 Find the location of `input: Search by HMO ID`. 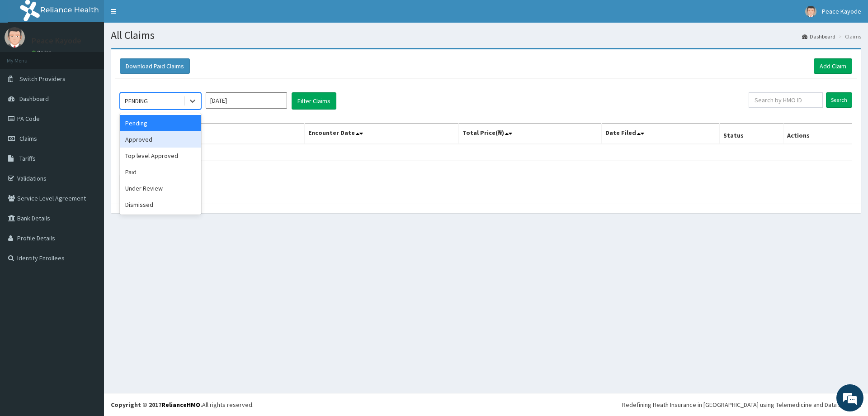

input: Search by HMO ID is located at coordinates (786, 100).